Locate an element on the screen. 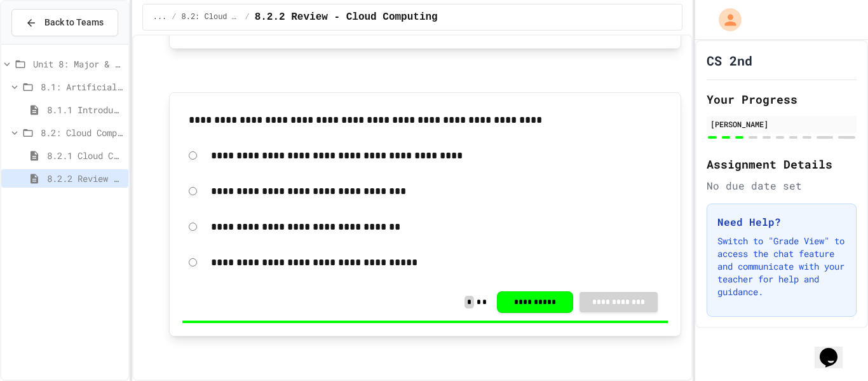 The image size is (868, 381). h3: Need Help? is located at coordinates (782, 222).